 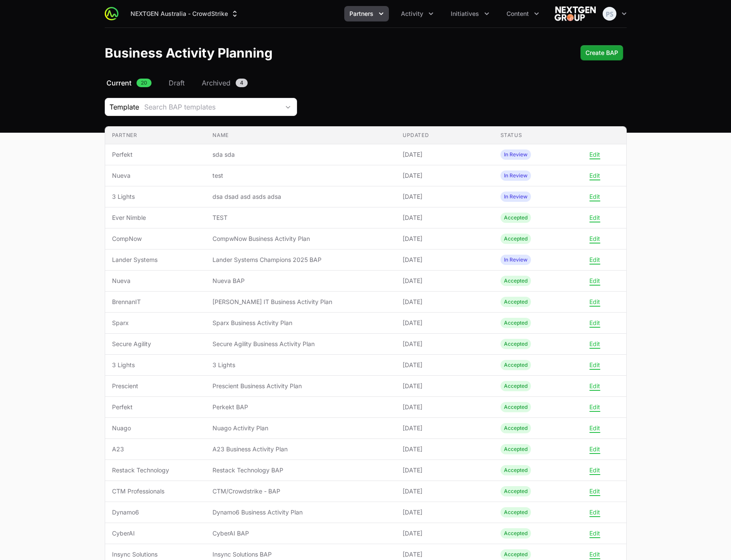 What do you see at coordinates (176, 83) in the screenshot?
I see `a: Draft` at bounding box center [176, 83].